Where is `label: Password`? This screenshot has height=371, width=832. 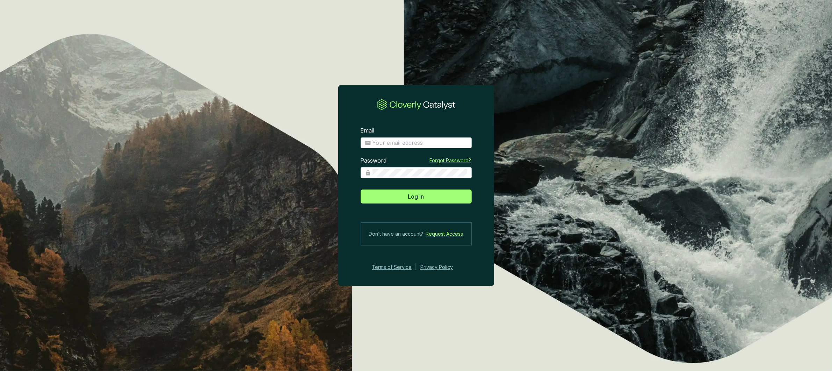
label: Password is located at coordinates (373, 161).